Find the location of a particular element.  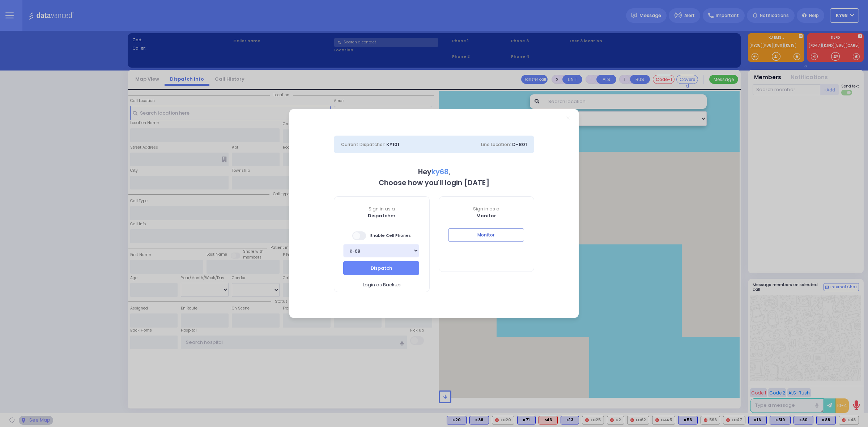

span: ky68 is located at coordinates (440, 172).